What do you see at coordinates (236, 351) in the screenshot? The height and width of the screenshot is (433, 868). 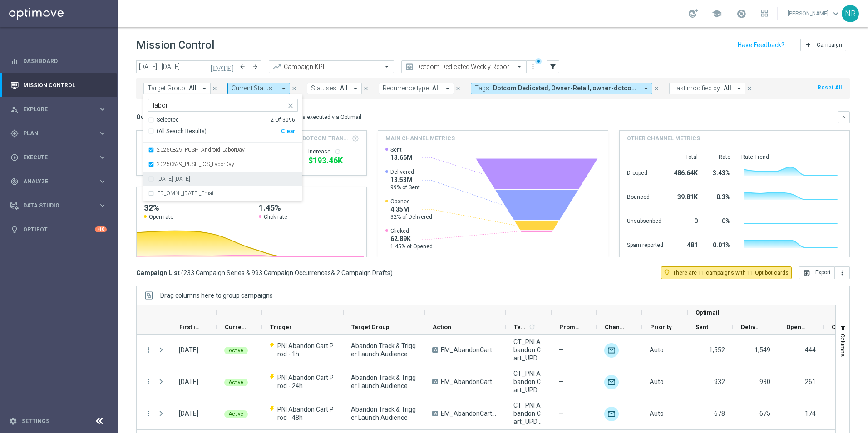 I see `span: Active` at bounding box center [236, 351].